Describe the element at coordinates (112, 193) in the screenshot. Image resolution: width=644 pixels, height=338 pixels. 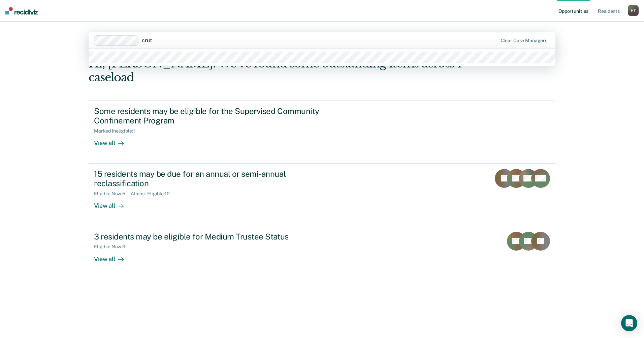
I see `div: Eligible Now : 5` at that location.